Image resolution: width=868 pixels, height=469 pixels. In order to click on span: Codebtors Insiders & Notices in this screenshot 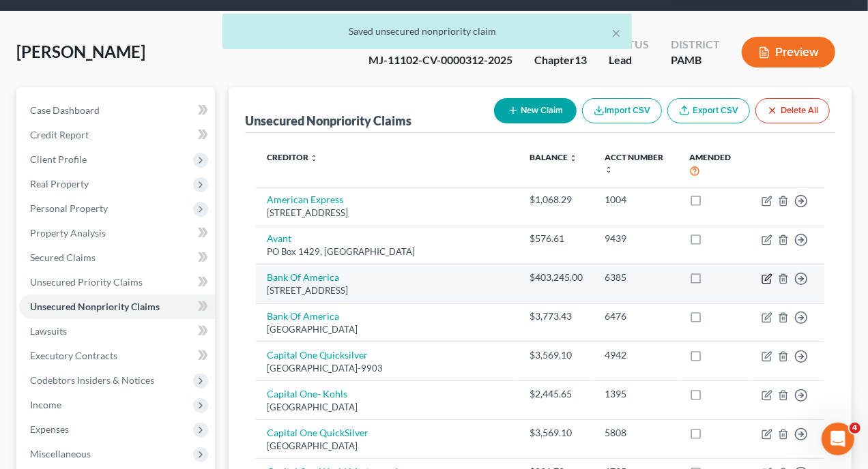, I will do `click(92, 380)`.